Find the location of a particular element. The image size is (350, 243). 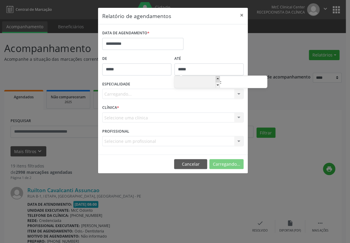

label: DATA DE AGENDAMENTO is located at coordinates (126, 33).